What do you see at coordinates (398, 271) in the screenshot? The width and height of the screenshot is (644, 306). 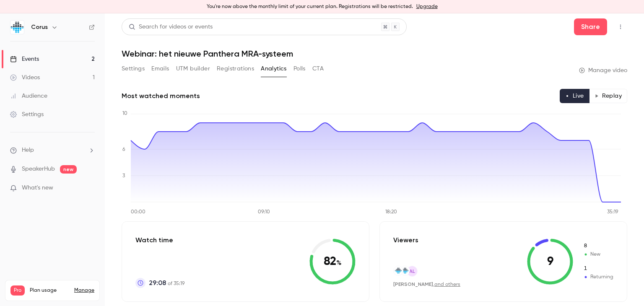 I see `img: corusdental.com` at bounding box center [398, 271].